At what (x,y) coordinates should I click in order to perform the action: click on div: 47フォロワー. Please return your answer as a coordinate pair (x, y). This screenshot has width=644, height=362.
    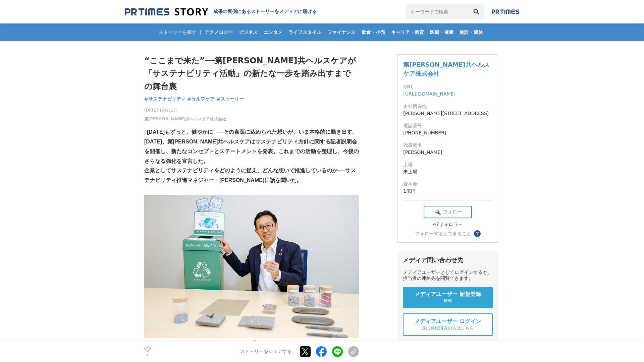
    Looking at the image, I should click on (448, 225).